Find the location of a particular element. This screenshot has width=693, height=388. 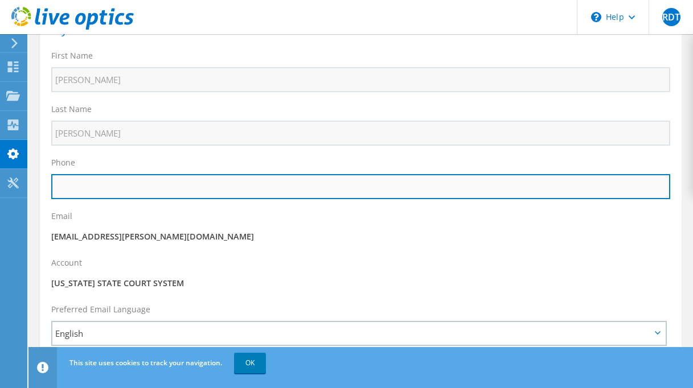

label: First Name is located at coordinates (72, 56).